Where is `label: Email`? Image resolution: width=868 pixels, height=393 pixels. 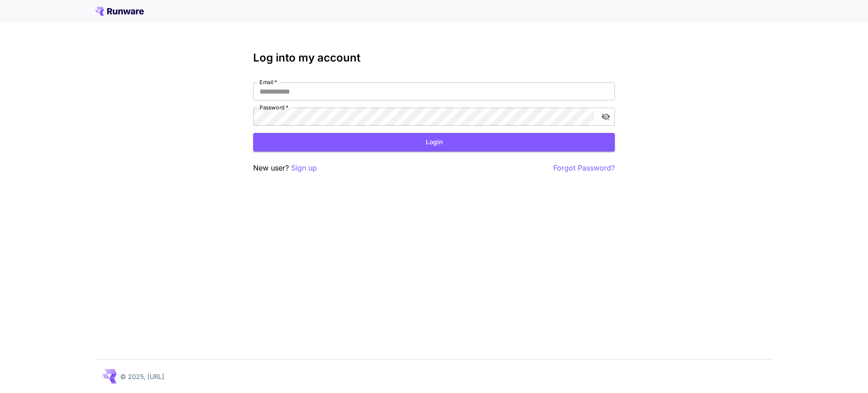 label: Email is located at coordinates (268, 82).